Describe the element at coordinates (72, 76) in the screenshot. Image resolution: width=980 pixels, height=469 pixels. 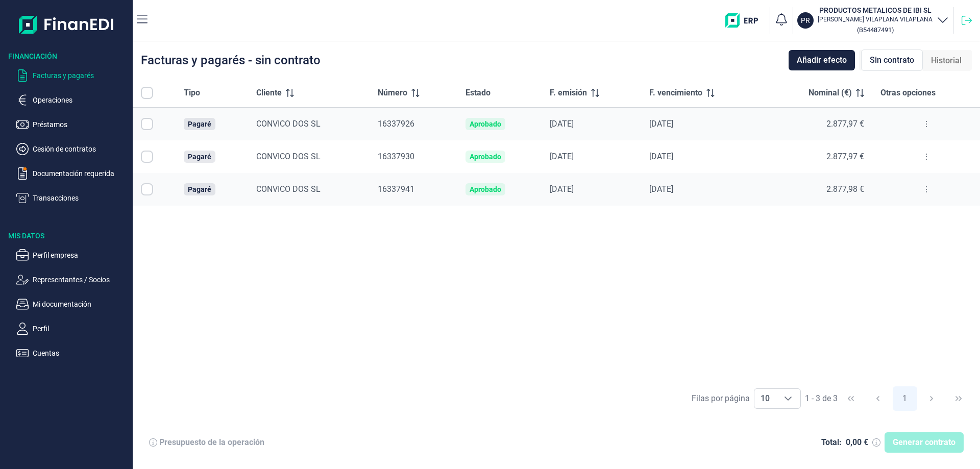
I see `button: Facturas y pagarés` at that location.